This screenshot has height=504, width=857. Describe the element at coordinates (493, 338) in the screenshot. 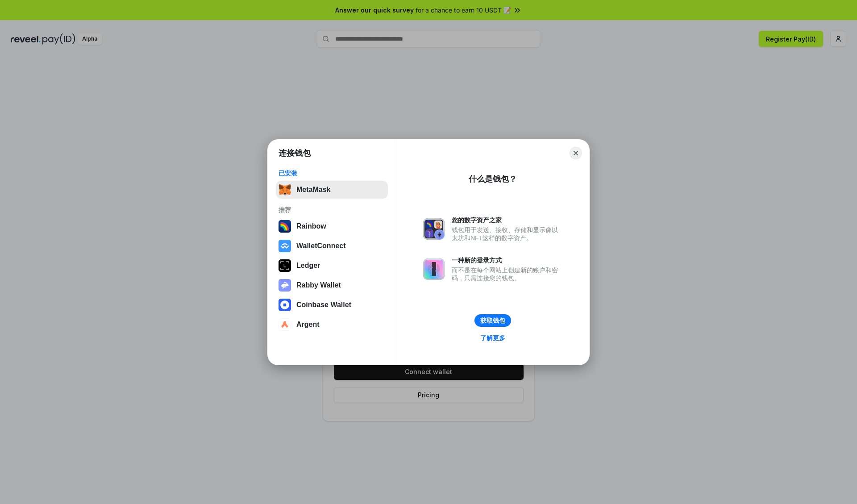

I see `a: 了解更多` at that location.